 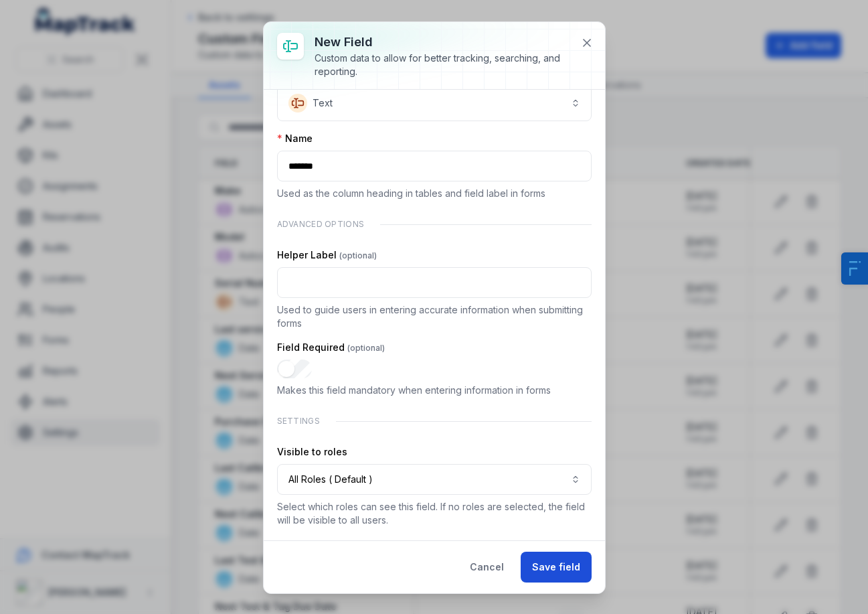 I want to click on label: Field Required, so click(x=330, y=347).